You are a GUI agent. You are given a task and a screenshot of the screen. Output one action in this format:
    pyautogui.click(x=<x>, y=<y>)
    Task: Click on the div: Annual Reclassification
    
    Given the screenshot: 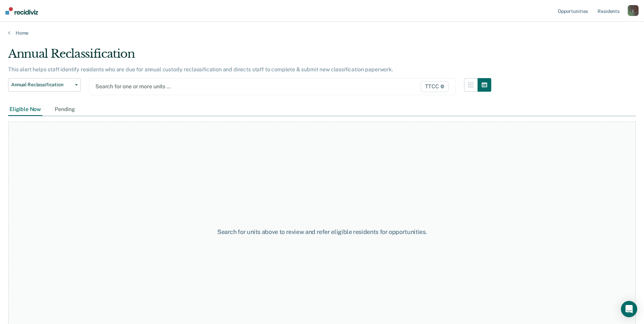 What is the action you would take?
    pyautogui.click(x=250, y=56)
    